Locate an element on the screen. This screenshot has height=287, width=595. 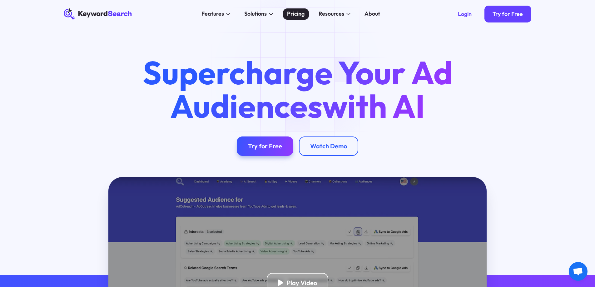
a: About is located at coordinates (372, 14).